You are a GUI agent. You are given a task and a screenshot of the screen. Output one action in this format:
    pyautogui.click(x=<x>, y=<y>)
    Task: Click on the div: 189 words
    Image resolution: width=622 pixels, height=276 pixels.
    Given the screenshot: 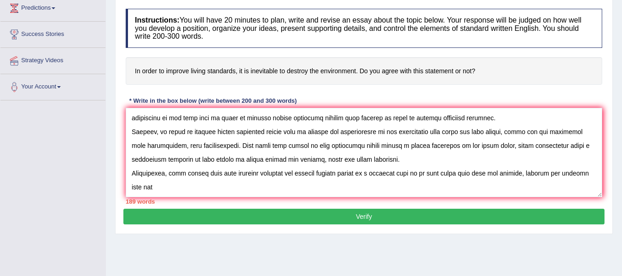 What is the action you would take?
    pyautogui.click(x=364, y=201)
    